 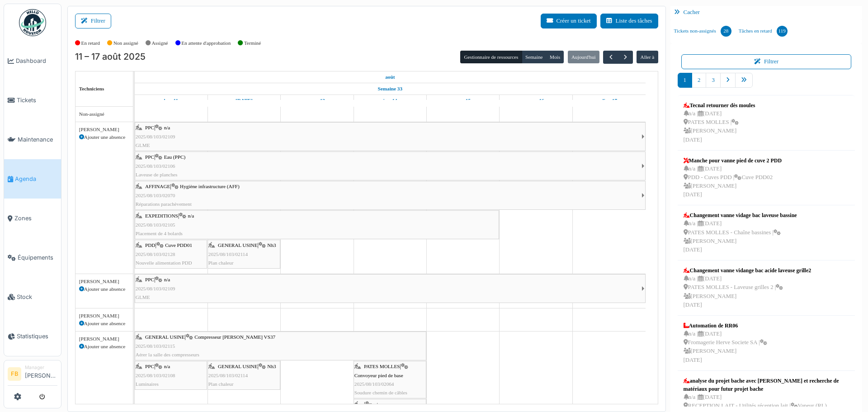 What do you see at coordinates (380, 393) in the screenshot?
I see `span: Soudure chemin de câbles` at bounding box center [380, 393].